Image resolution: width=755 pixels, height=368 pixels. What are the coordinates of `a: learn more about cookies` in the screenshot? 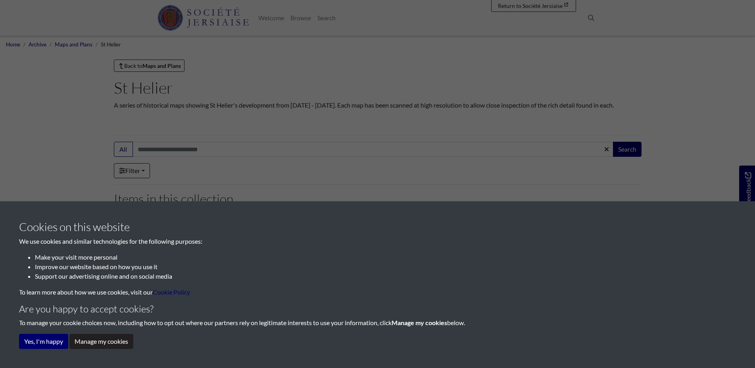 It's located at (171, 292).